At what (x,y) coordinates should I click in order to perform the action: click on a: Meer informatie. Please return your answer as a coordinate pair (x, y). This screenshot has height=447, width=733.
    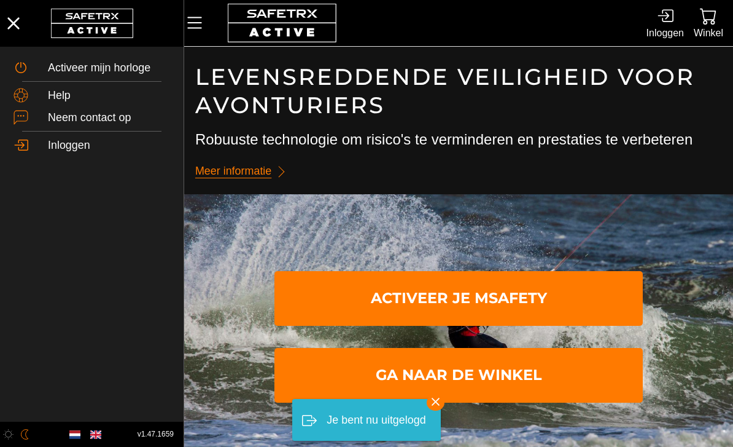
    Looking at the image, I should click on (244, 171).